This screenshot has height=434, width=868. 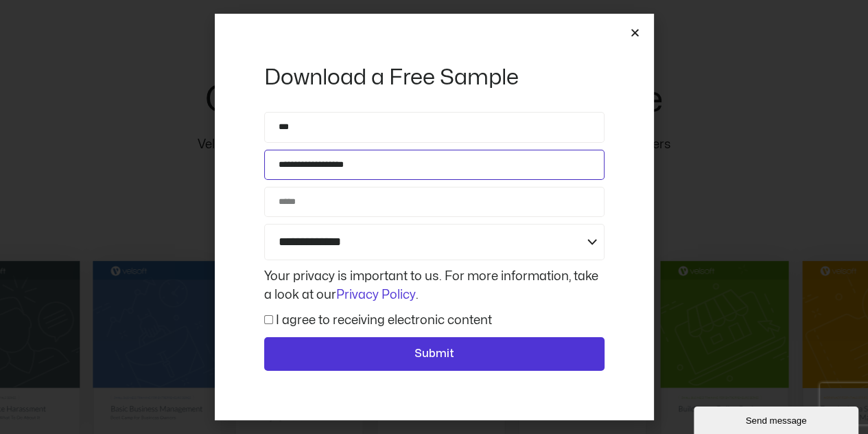 I want to click on div: Your privacy is important to us. For more information, take a look at our ., so click(x=434, y=285).